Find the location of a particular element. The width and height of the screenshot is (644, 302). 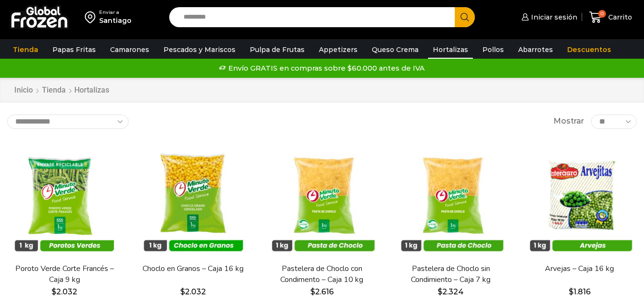

bdi: 2.616 is located at coordinates (322, 291).